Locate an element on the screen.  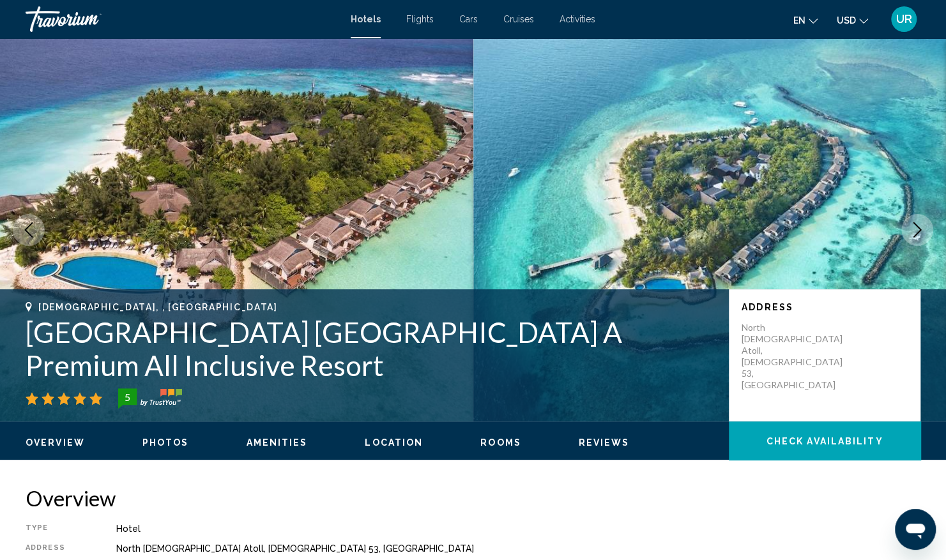
span: Flights is located at coordinates (419, 19).